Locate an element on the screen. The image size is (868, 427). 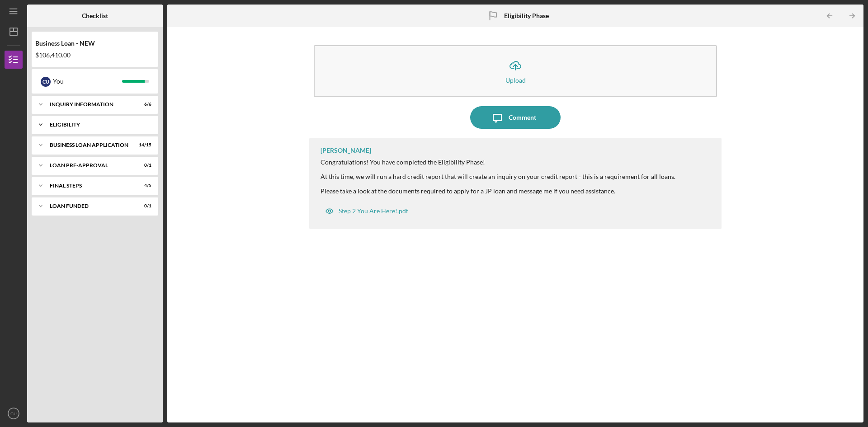
div: BUSINESS LOAN APPLICATION is located at coordinates (89, 145).